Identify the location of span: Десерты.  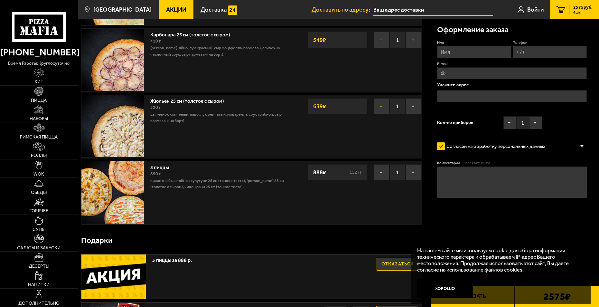
(39, 266).